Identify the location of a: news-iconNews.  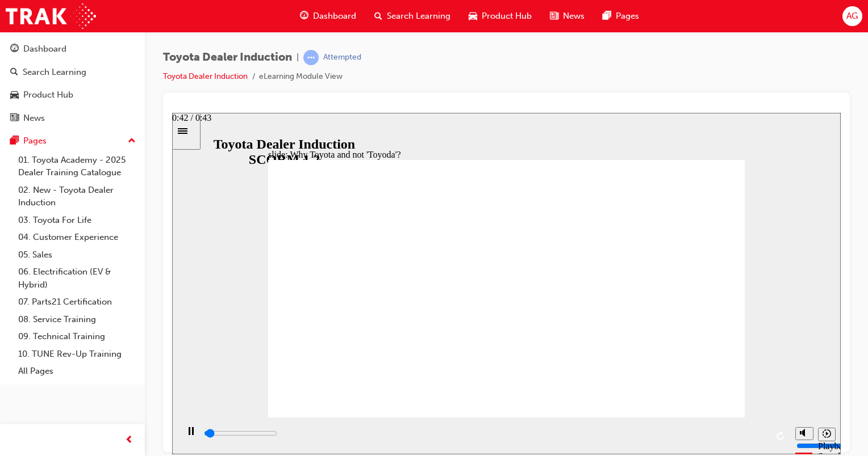
(567, 16).